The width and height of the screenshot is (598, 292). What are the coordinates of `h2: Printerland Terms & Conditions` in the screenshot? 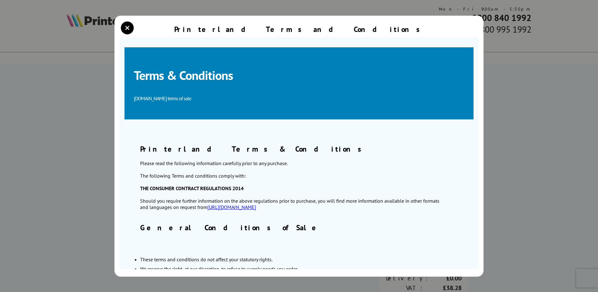 It's located at (299, 149).